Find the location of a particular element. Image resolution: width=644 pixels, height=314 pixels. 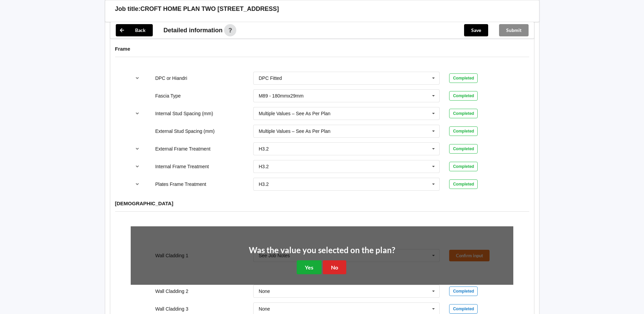

button: Back is located at coordinates (134, 30).